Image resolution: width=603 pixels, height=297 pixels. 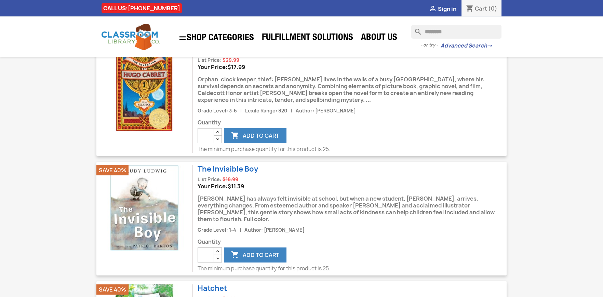 What do you see at coordinates (212, 288) in the screenshot?
I see `a: Hatchet` at bounding box center [212, 288].